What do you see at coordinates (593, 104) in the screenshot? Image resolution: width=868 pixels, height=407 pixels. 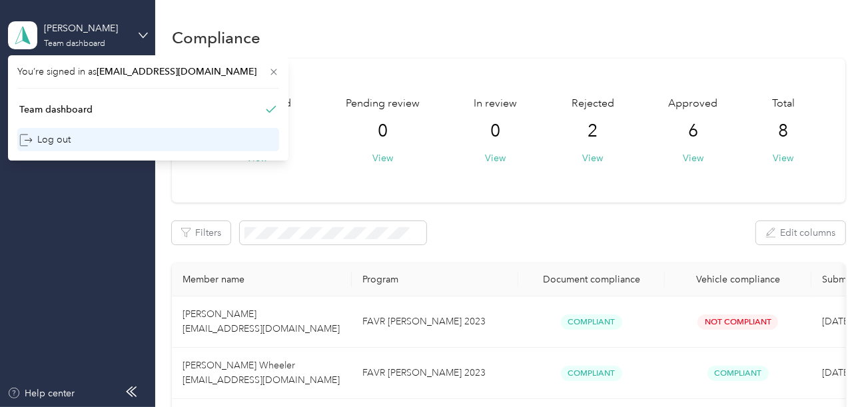 I see `span: Rejected` at bounding box center [593, 104].